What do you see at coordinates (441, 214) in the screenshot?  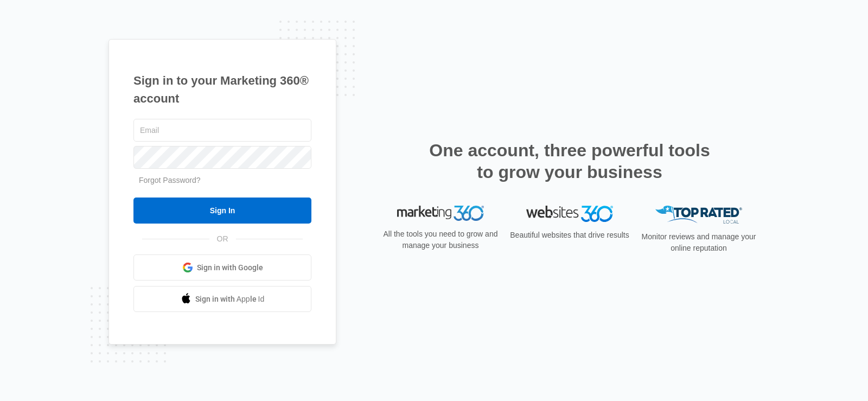 I see `img: Marketing 360` at bounding box center [441, 214].